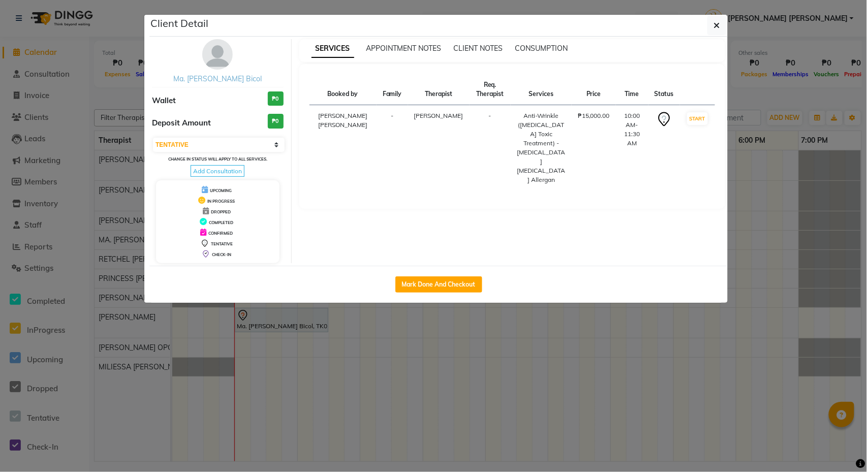  I want to click on th: Services, so click(541, 89).